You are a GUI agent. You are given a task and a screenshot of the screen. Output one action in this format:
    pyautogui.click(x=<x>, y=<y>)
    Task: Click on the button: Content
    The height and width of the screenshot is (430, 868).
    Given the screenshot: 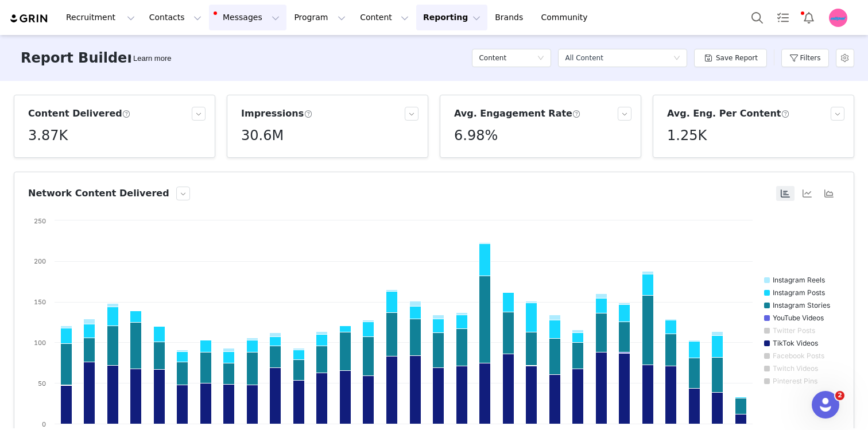 What is the action you would take?
    pyautogui.click(x=384, y=17)
    